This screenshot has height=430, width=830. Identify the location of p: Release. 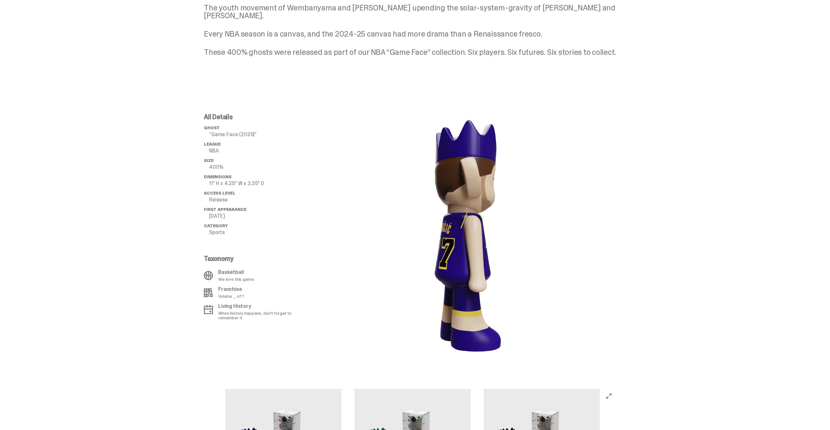
(259, 200).